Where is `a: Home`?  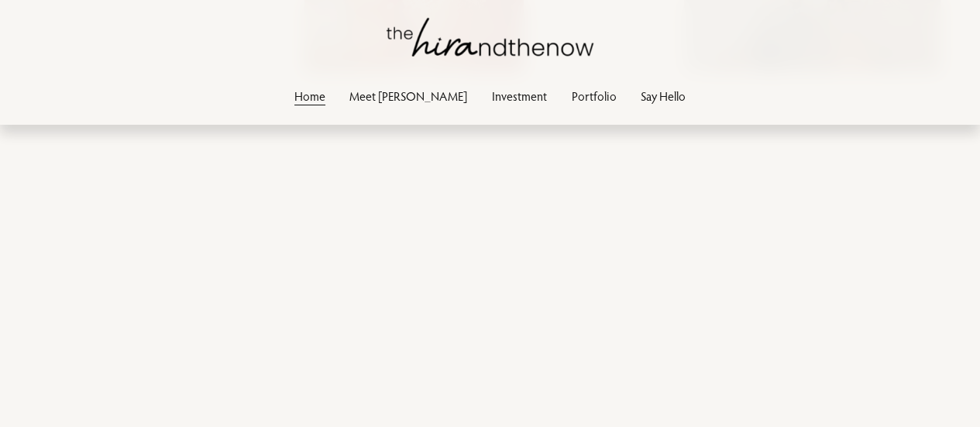 a: Home is located at coordinates (310, 96).